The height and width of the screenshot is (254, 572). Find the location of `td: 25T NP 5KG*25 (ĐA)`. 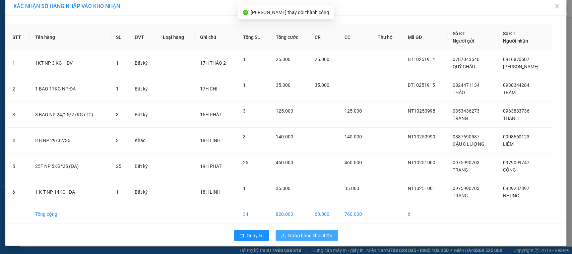

td: 25T NP 5KG*25 (ĐA) is located at coordinates (70, 166).